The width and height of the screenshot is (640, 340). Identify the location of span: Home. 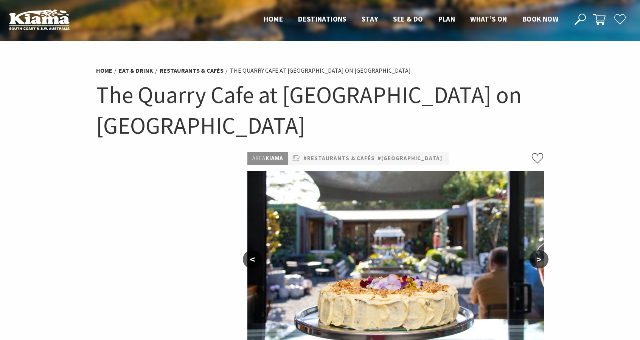
(273, 19).